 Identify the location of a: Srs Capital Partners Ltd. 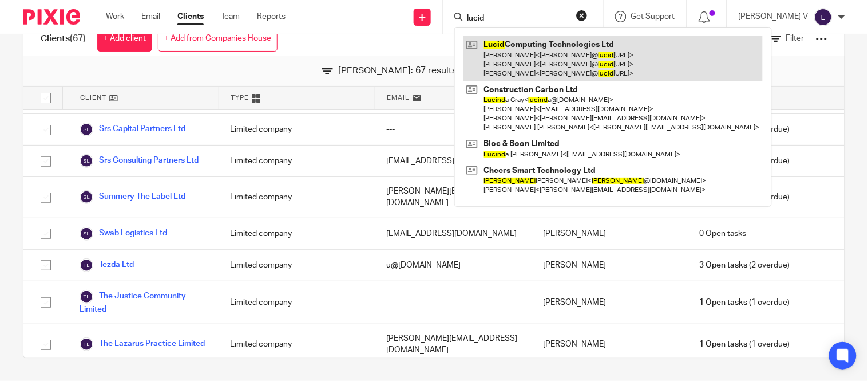
(132, 130).